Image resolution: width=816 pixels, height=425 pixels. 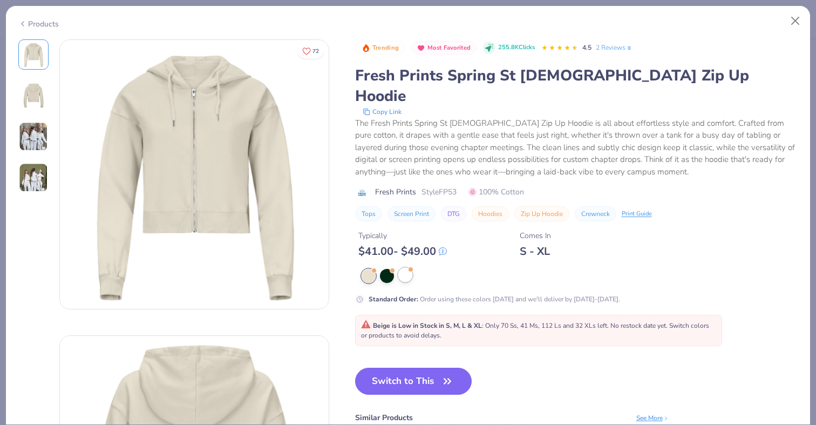 What do you see at coordinates (449, 47) in the screenshot?
I see `span: Most Favorited` at bounding box center [449, 47].